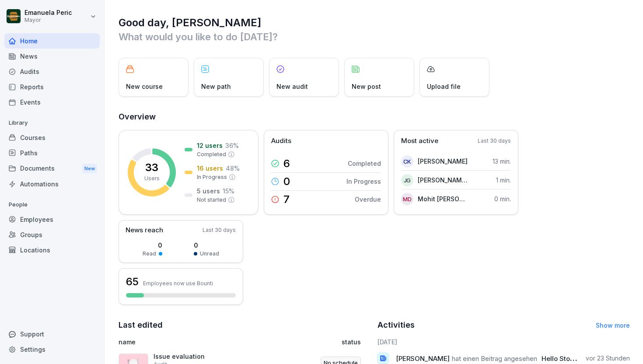 The image size is (643, 364). What do you see at coordinates (210, 168) in the screenshot?
I see `font: 16 users` at bounding box center [210, 168].